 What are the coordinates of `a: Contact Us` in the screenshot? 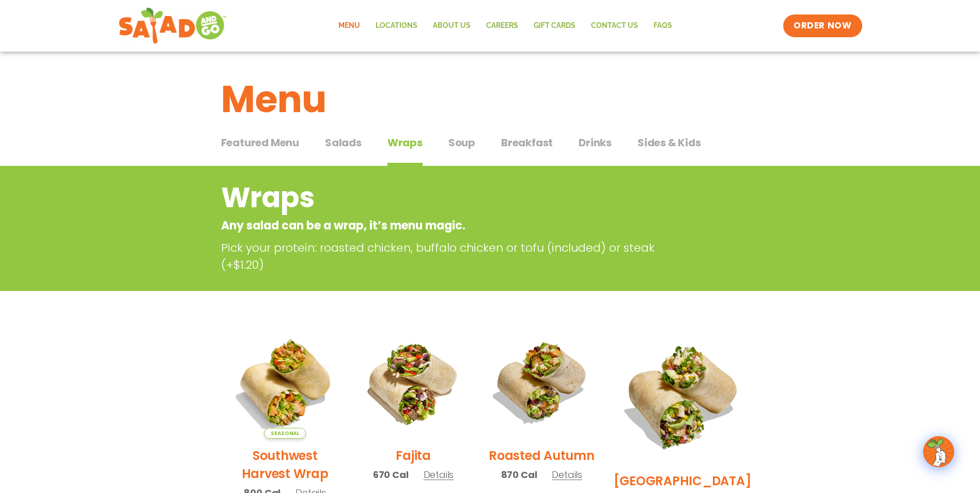 It's located at (614, 26).